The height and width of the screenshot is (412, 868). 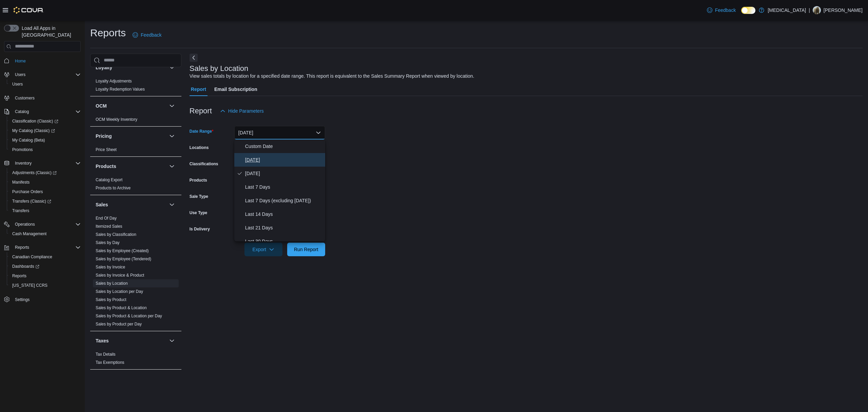 What do you see at coordinates (112, 284) in the screenshot?
I see `span: Sales by Location` at bounding box center [112, 284].